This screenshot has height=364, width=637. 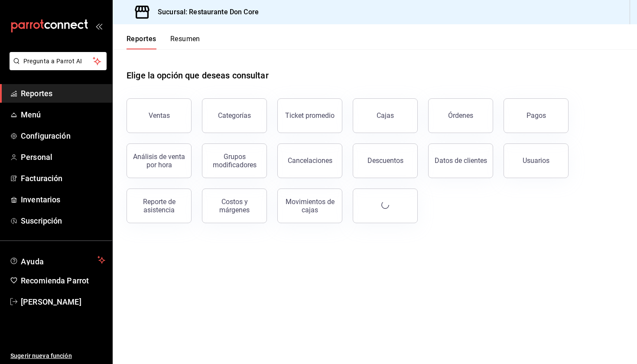 I want to click on div: Ventas, so click(x=159, y=115).